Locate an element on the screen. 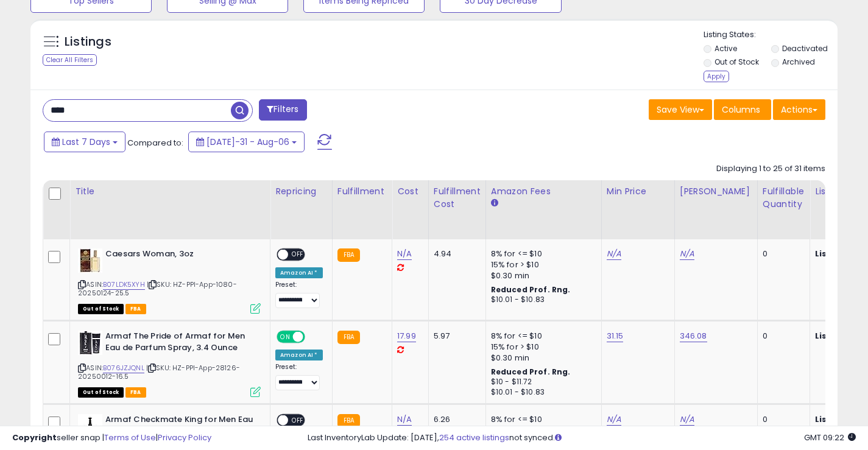  a: Privacy Policy is located at coordinates (185, 437).